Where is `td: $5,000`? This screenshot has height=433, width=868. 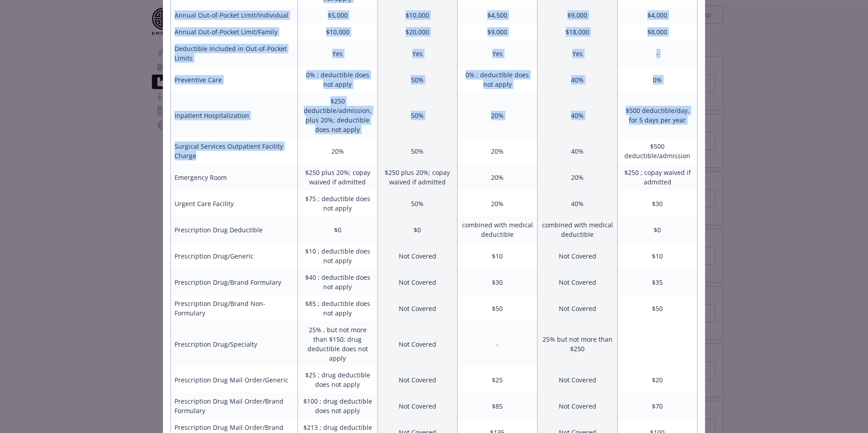
td: $5,000 is located at coordinates (337, 15).